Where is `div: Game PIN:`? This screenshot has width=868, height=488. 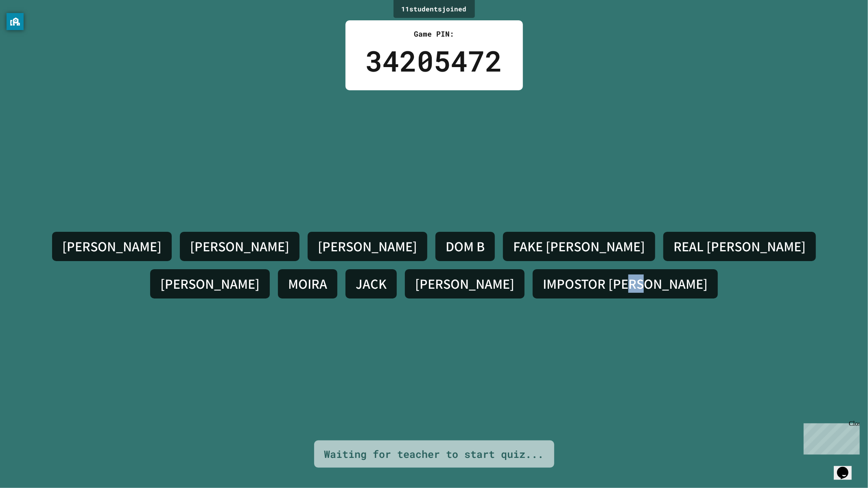 div: Game PIN: is located at coordinates (434, 33).